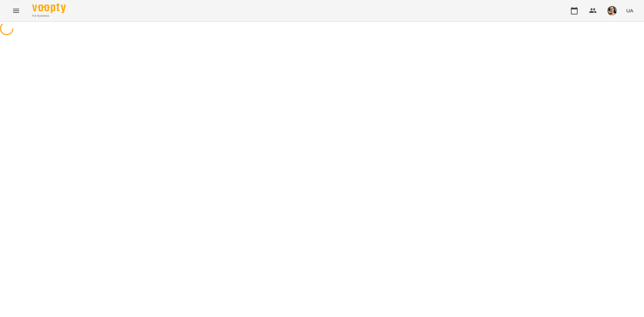 The width and height of the screenshot is (644, 317). I want to click on img: Voopty Logo, so click(49, 8).